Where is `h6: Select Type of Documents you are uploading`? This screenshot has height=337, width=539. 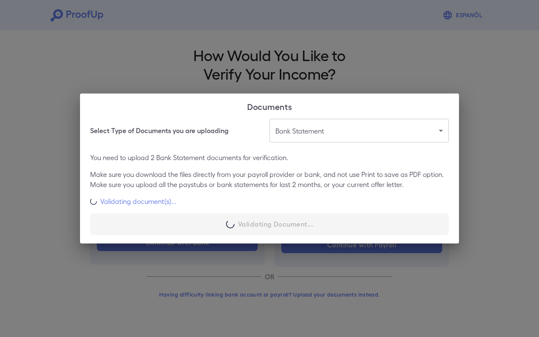
h6: Select Type of Documents you are uploading is located at coordinates (159, 131).